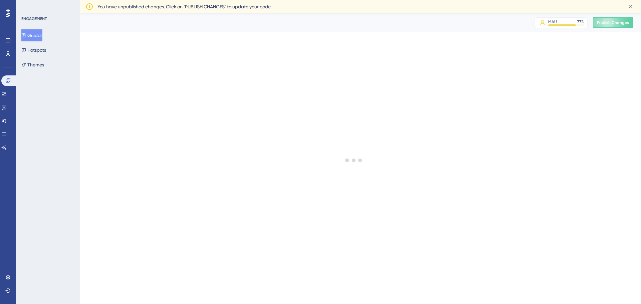 This screenshot has width=641, height=304. I want to click on div: MAU, so click(552, 22).